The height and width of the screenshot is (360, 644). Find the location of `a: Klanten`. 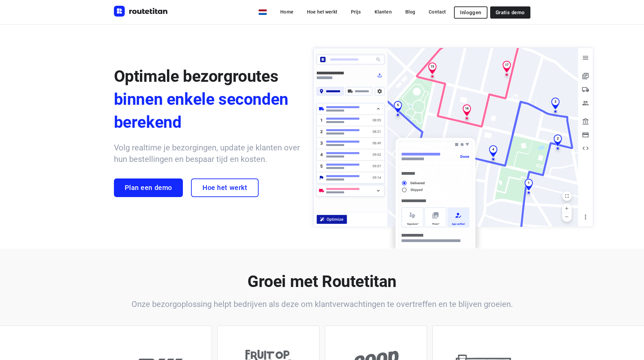

a: Klanten is located at coordinates (383, 12).